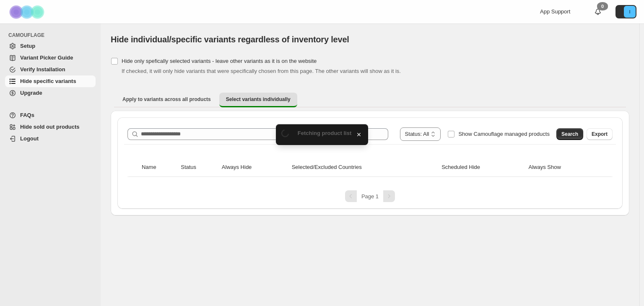 The image size is (644, 306). Describe the element at coordinates (261, 71) in the screenshot. I see `span: If checked, it will only hide variants that were specifically chosen from this page. The other va...` at that location.